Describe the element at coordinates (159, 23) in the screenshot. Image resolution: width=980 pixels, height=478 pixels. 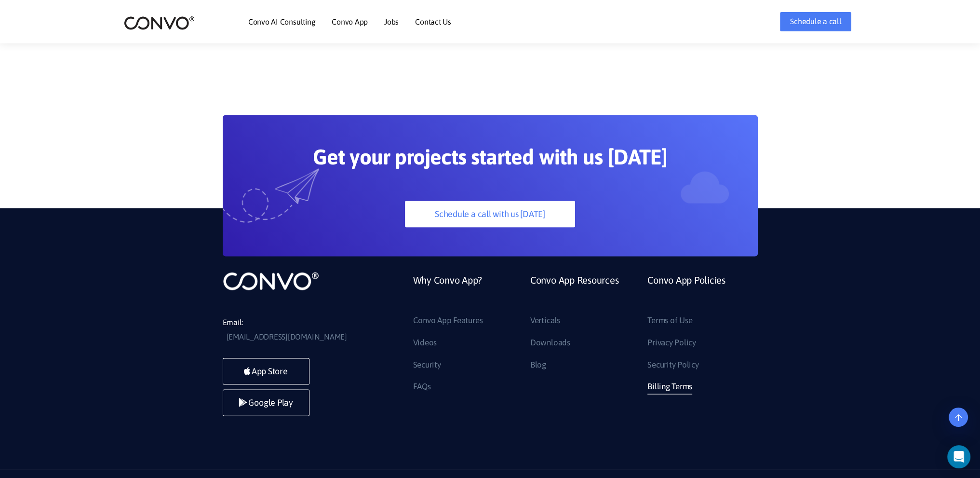
I see `img: logo_2.png` at that location.